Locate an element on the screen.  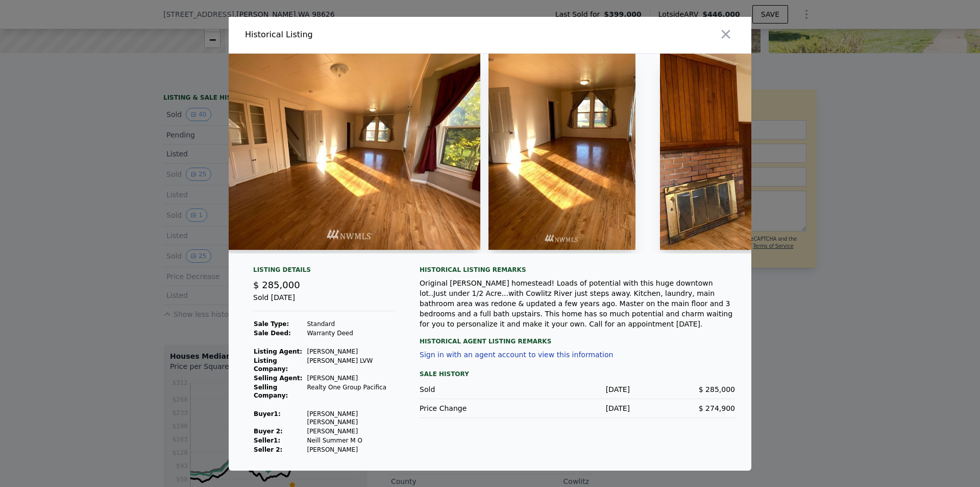
strong: Sale Type: is located at coordinates (271, 324).